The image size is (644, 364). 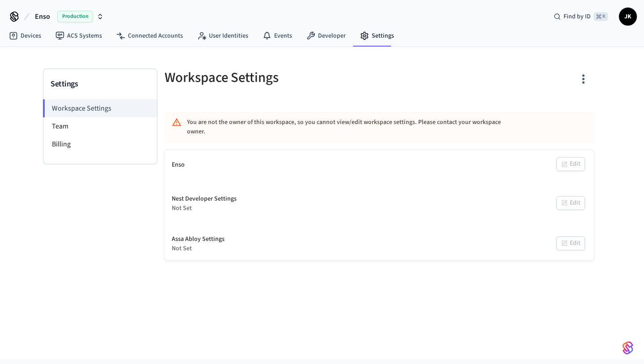 I want to click on span: Find by ID, so click(x=577, y=16).